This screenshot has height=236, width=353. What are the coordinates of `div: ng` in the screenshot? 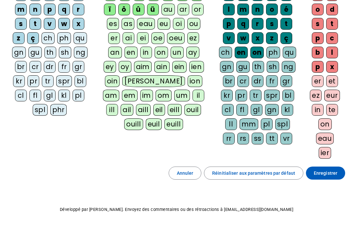 It's located at (81, 53).